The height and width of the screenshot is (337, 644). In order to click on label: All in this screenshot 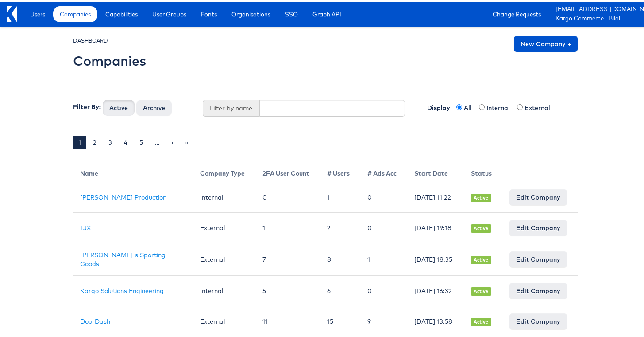, I will do `click(470, 106)`.